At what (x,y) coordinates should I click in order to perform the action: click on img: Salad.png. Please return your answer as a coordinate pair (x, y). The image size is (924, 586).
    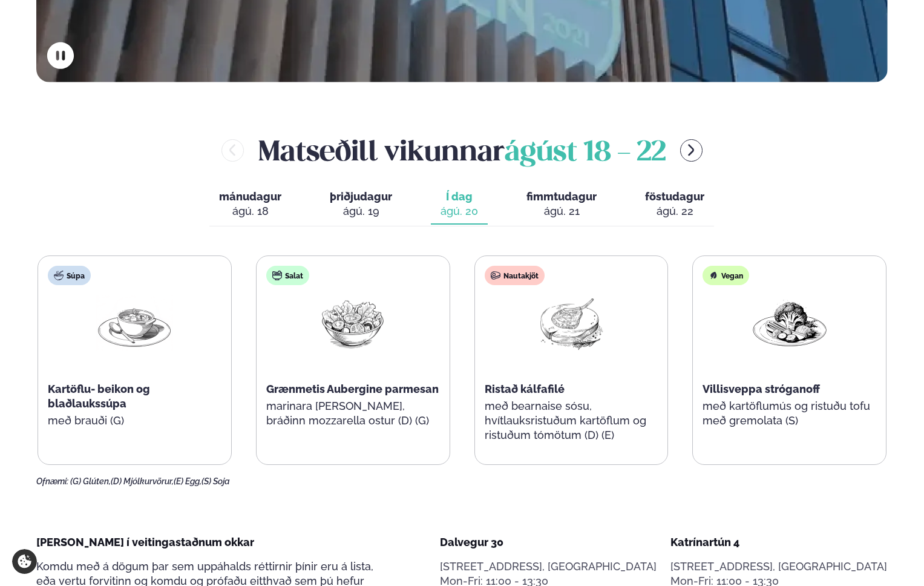
    Looking at the image, I should click on (353, 322).